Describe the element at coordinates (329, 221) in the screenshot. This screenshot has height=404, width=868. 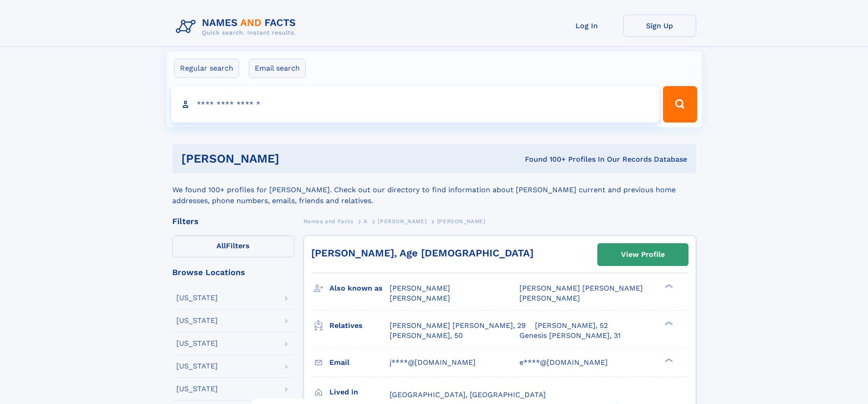
I see `a: Names and Facts` at that location.